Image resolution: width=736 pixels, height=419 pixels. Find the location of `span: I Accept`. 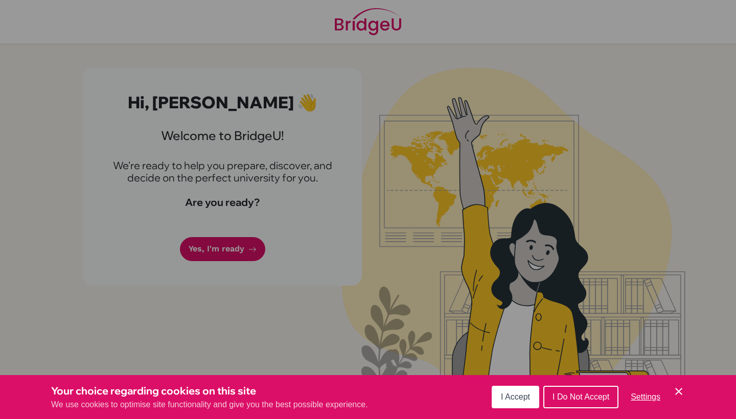

span: I Accept is located at coordinates (515, 396).